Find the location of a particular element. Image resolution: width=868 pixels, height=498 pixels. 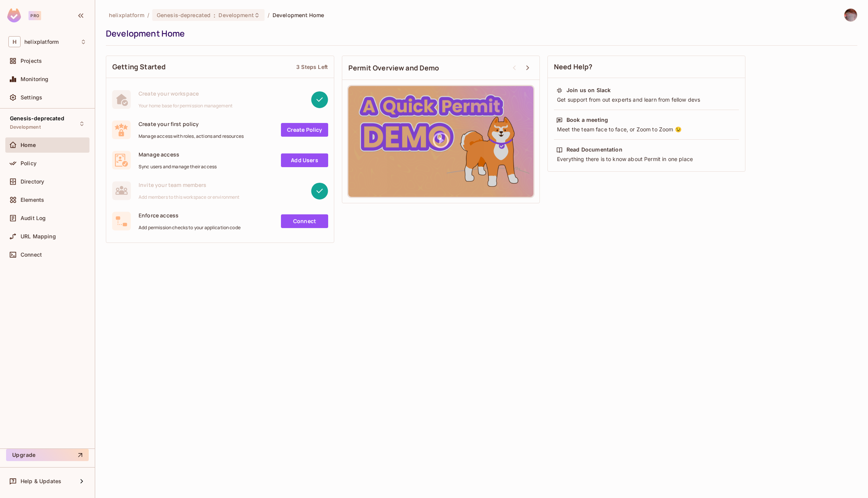

button: Upgrade is located at coordinates (47, 455).